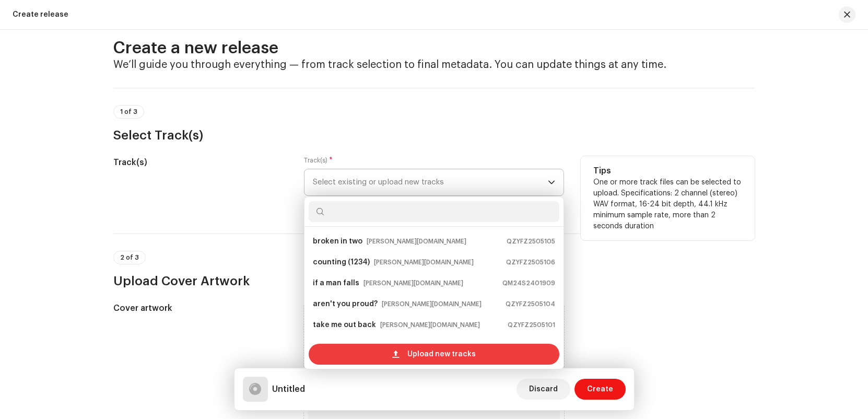 The width and height of the screenshot is (868, 419). Describe the element at coordinates (668, 171) in the screenshot. I see `h5: Tips` at that location.